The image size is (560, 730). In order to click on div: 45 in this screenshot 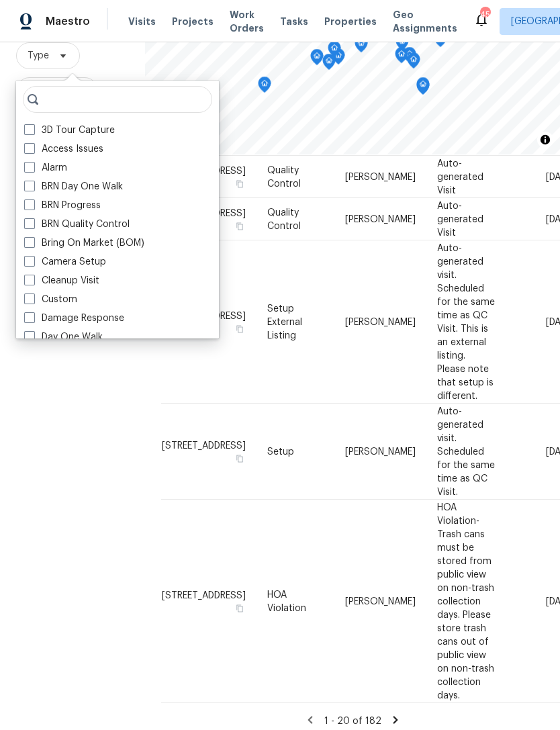, I will do `click(485, 15)`.